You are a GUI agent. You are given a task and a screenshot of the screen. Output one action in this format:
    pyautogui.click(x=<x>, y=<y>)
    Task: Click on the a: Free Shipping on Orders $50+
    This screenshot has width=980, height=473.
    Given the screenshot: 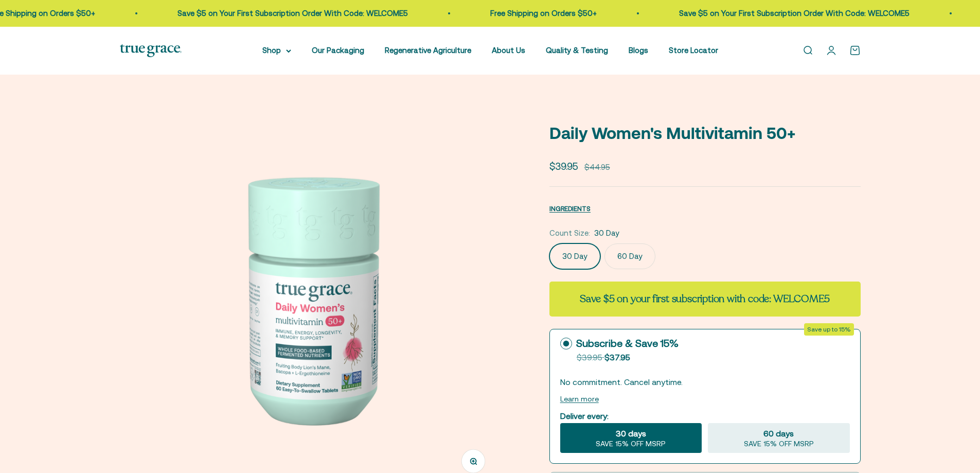 What is the action you would take?
    pyautogui.click(x=543, y=13)
    